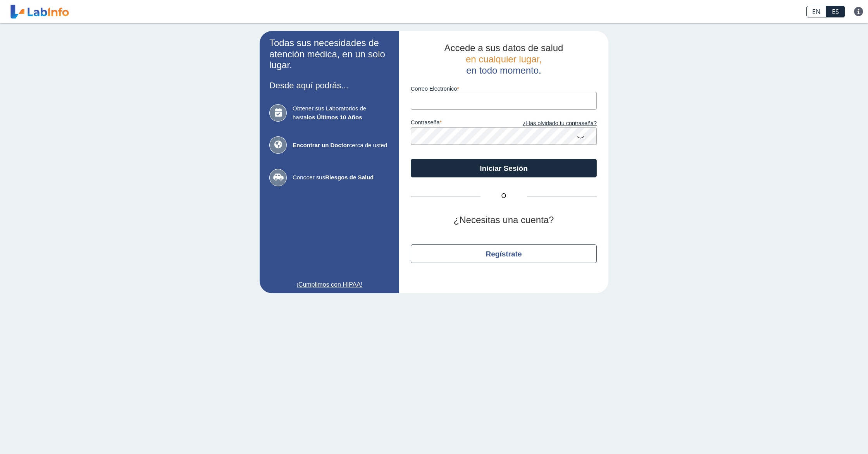 The width and height of the screenshot is (868, 454). Describe the element at coordinates (341, 145) in the screenshot. I see `span: cerca de usted` at that location.